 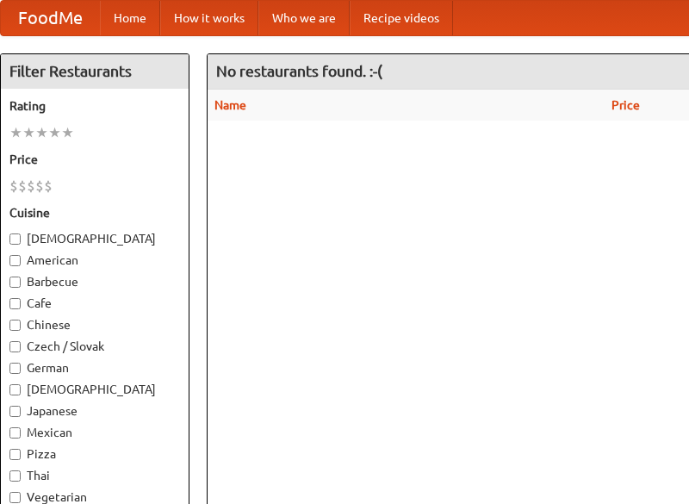 I want to click on a: Who we are, so click(x=304, y=18).